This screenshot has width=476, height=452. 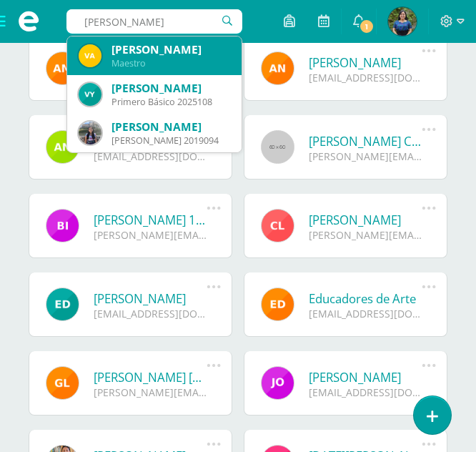 I want to click on img: d70101c48d288b3152b53775119de9d4.png, so click(x=90, y=95).